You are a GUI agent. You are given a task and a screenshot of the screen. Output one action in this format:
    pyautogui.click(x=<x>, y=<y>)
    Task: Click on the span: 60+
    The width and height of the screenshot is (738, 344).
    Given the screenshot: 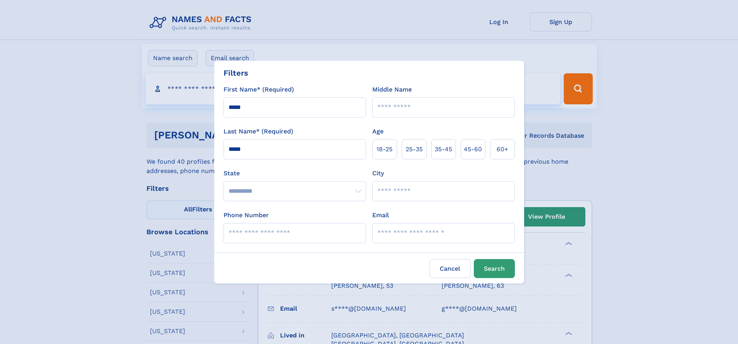 What is the action you would take?
    pyautogui.click(x=503, y=149)
    